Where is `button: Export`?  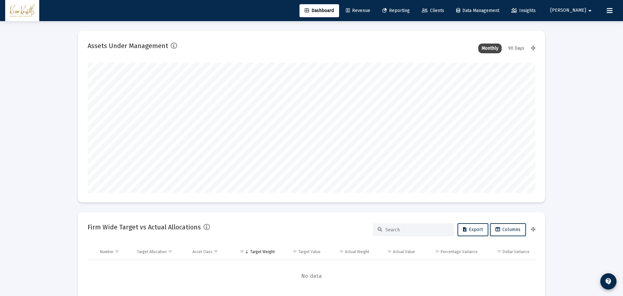
button: Export is located at coordinates (473, 230).